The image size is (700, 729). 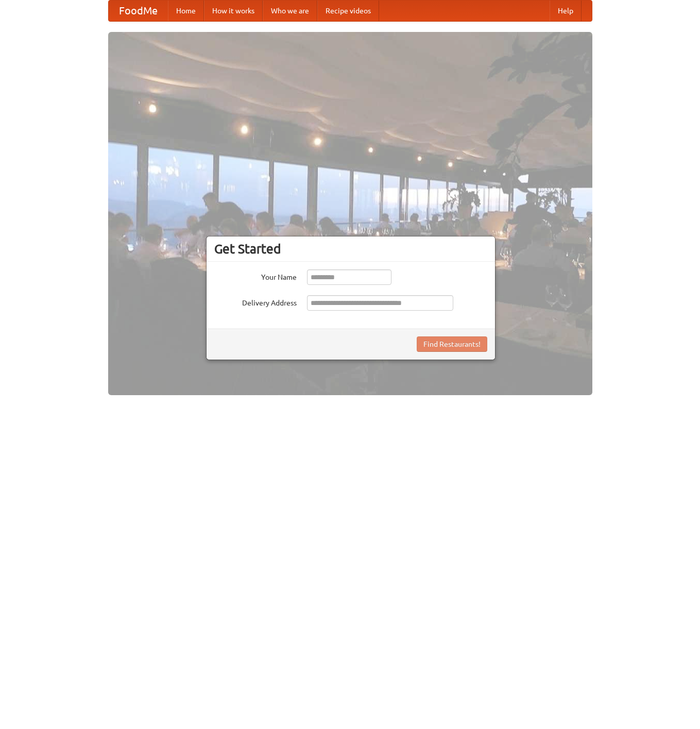 I want to click on a: FoodMe, so click(x=138, y=11).